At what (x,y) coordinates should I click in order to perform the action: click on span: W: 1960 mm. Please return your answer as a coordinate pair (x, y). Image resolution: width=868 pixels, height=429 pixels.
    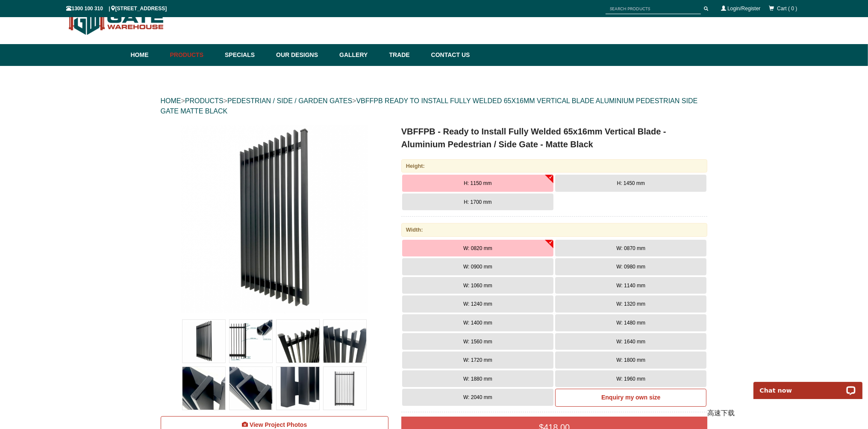
    Looking at the image, I should click on (631, 378).